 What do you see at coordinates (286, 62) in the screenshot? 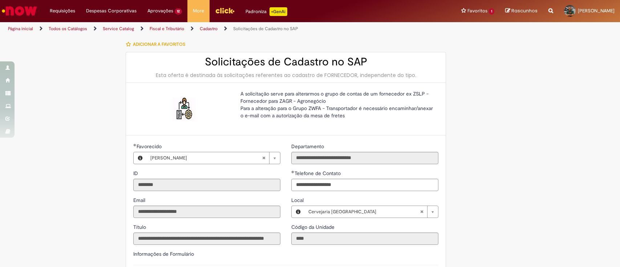
I see `h2: Solicitações de Cadastro no SAP` at bounding box center [286, 62].